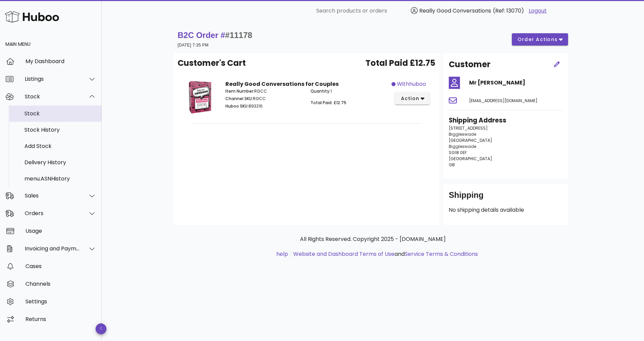 The image size is (644, 341). I want to click on a: Service Terms & Conditions, so click(441, 254).